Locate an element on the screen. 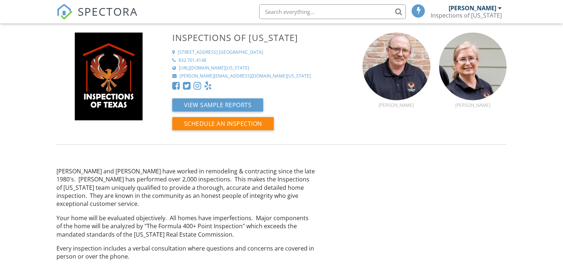 This screenshot has height=267, width=563. p: Your home will be evaluated objectively. All homes have imperfections. Major components of the ho... is located at coordinates (186, 226).